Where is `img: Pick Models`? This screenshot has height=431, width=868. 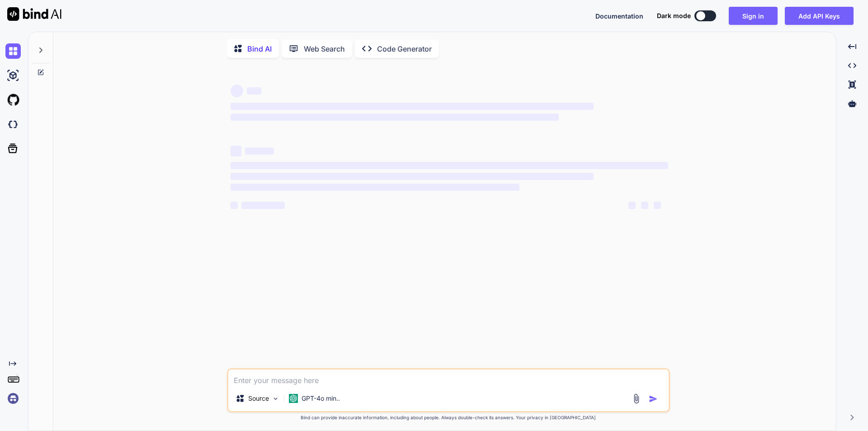 img: Pick Models is located at coordinates (275, 398).